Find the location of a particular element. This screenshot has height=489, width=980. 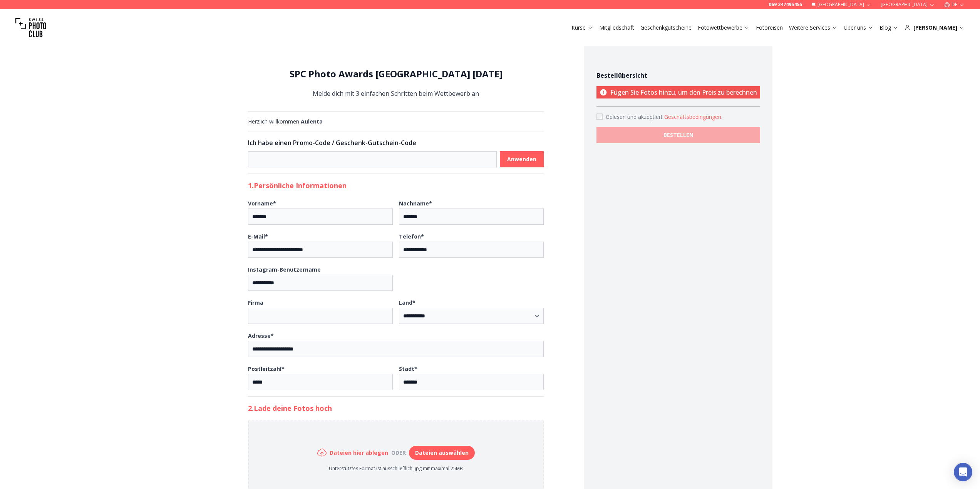

input: Stadt* is located at coordinates (472, 382).